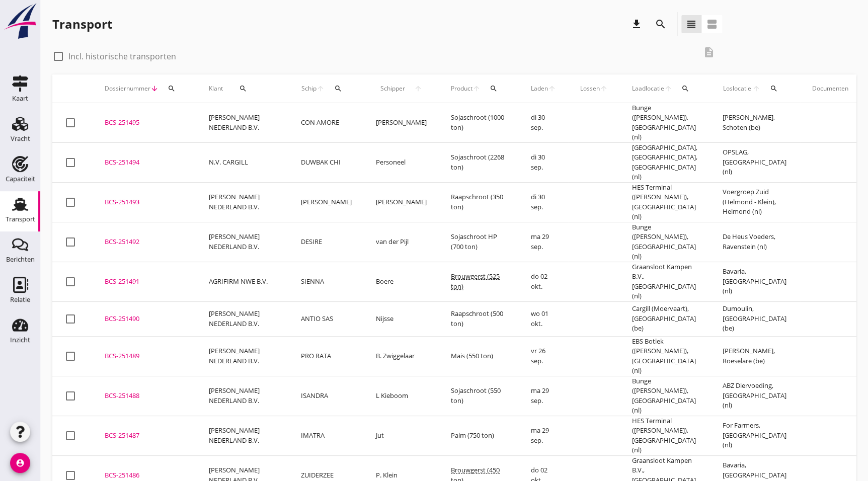 This screenshot has height=481, width=868. I want to click on div: Relatie, so click(20, 299).